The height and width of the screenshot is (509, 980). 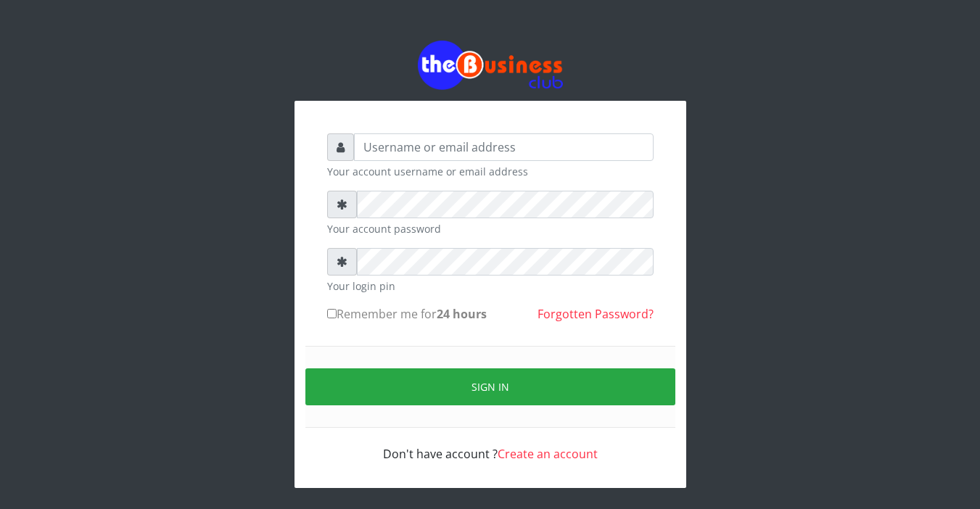 I want to click on b: 24 hours, so click(x=461, y=314).